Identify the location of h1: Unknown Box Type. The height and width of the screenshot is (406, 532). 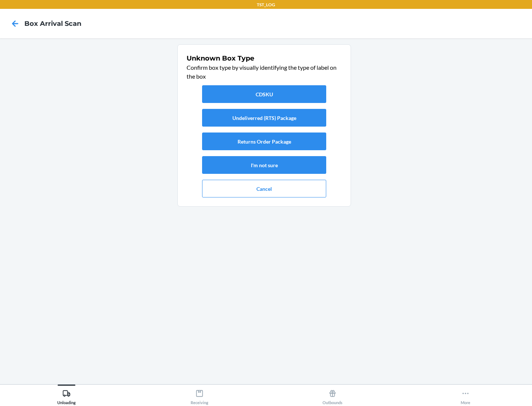
(264, 58).